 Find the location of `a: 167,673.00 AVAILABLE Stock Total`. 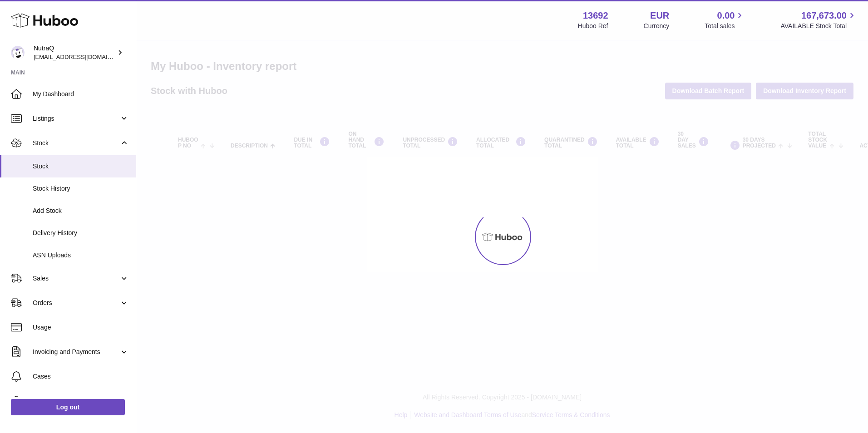

a: 167,673.00 AVAILABLE Stock Total is located at coordinates (818, 20).